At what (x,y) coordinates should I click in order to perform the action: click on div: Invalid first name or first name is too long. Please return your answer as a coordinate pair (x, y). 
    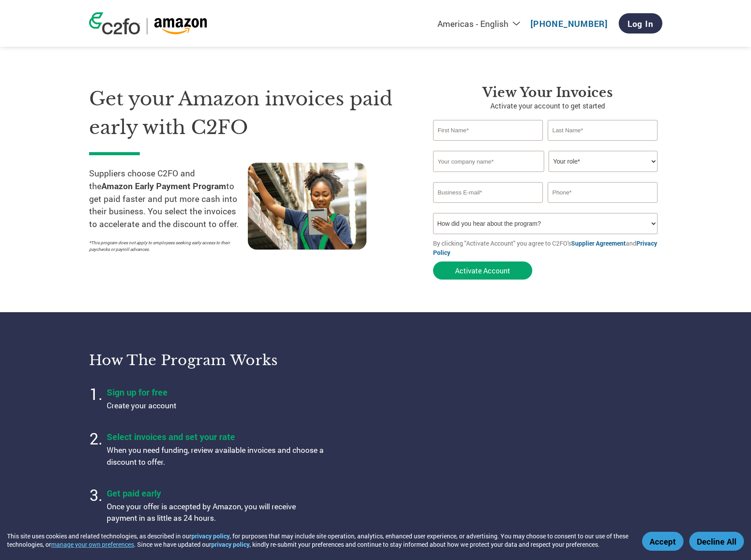
    Looking at the image, I should click on (488, 144).